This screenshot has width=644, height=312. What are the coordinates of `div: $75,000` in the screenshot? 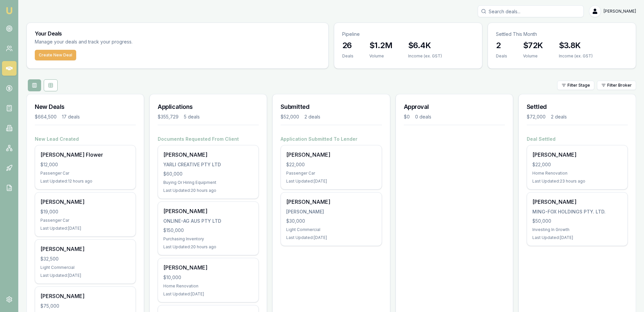 It's located at (85, 306).